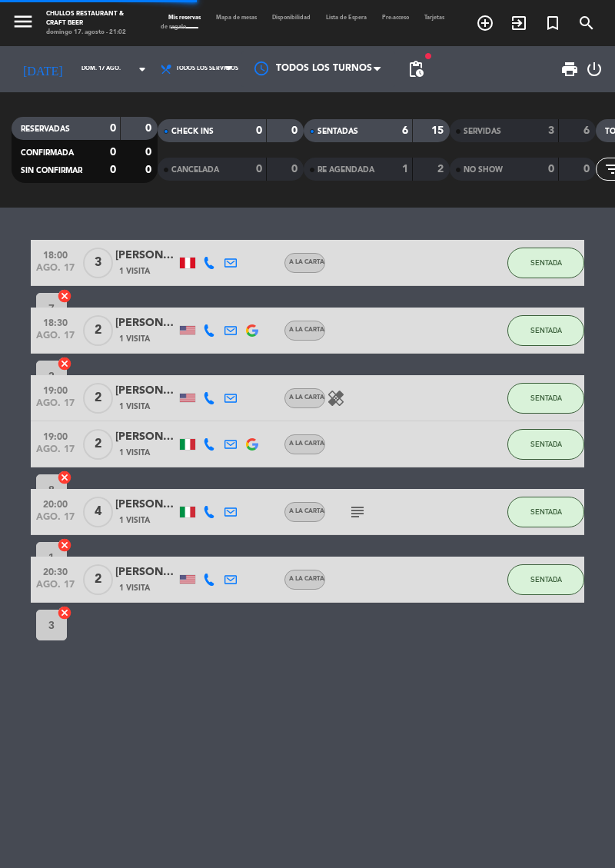 This screenshot has height=868, width=615. I want to click on i: exit_to_app, so click(519, 23).